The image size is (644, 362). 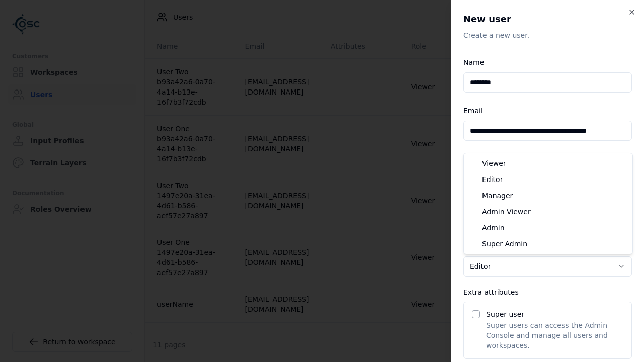 I want to click on span: Admin, so click(x=493, y=228).